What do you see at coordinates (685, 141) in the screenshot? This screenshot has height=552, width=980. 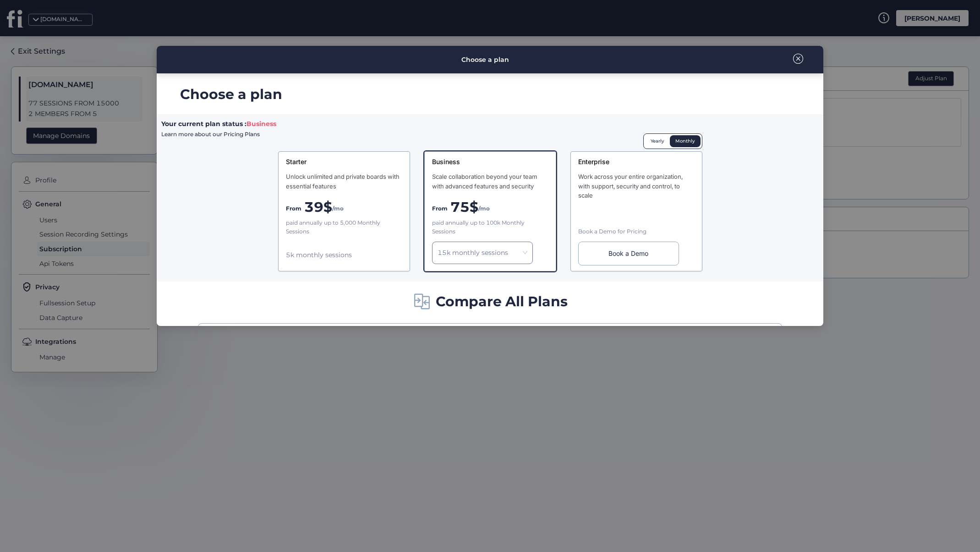 I see `div: Monthly` at bounding box center [685, 141].